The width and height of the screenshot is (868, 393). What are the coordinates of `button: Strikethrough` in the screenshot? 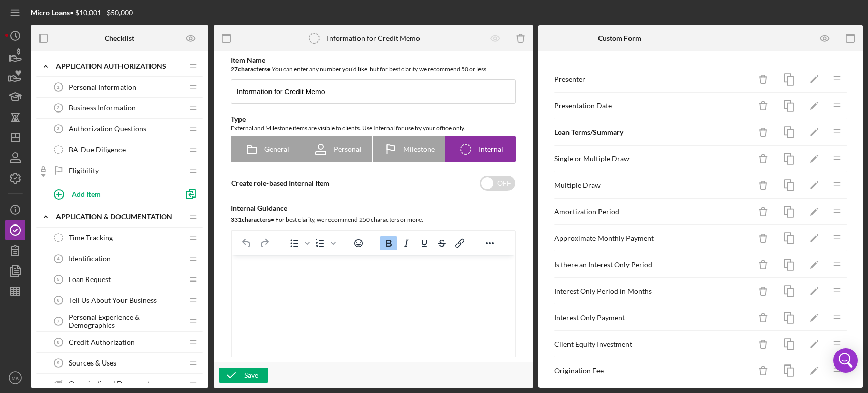 It's located at (442, 244).